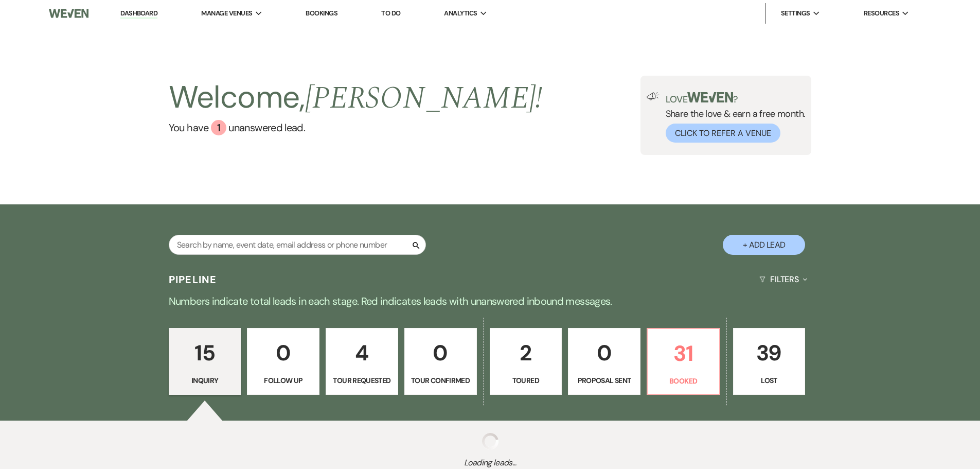 This screenshot has height=469, width=980. I want to click on a: 39Lost, so click(769, 361).